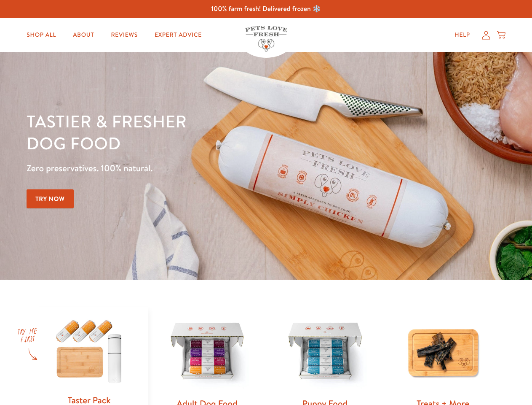 This screenshot has width=532, height=405. Describe the element at coordinates (462, 35) in the screenshot. I see `a: Help` at that location.